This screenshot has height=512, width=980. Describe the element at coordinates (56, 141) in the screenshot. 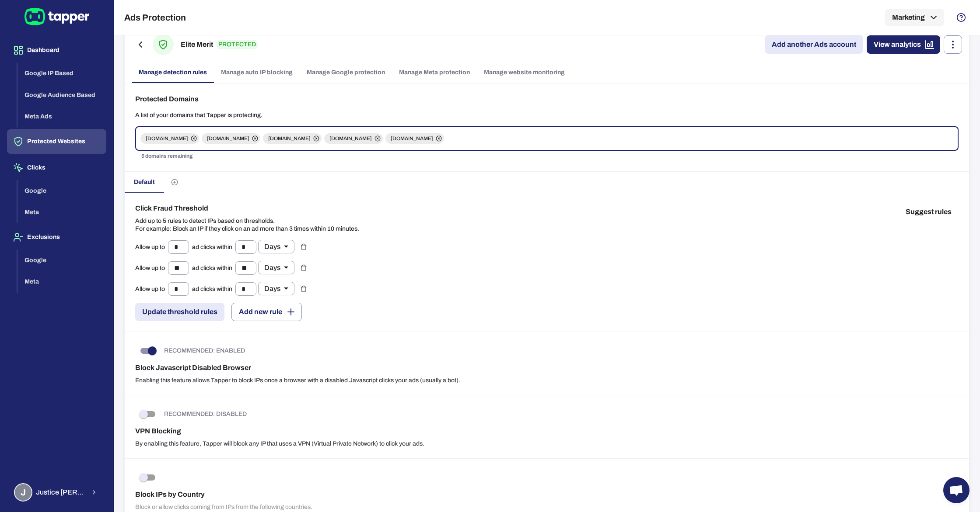

I see `a: Protected Websites` at that location.